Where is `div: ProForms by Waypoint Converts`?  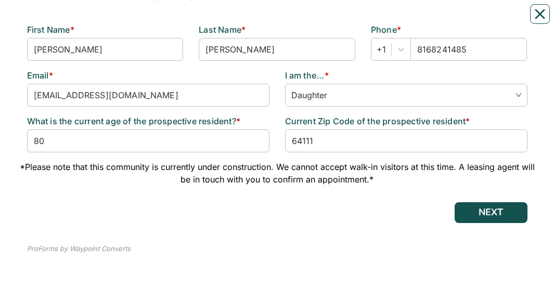
div: ProForms by Waypoint Converts is located at coordinates (79, 249).